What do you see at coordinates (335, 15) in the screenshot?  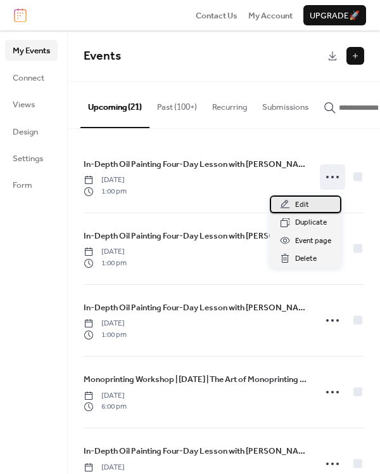 I see `button: Upgrade🚀` at bounding box center [335, 15].